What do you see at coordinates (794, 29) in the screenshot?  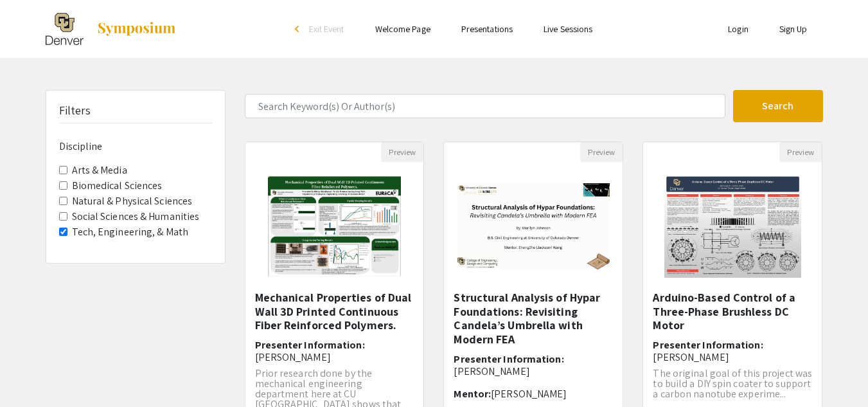 I see `a: Sign Up` at bounding box center [794, 29].